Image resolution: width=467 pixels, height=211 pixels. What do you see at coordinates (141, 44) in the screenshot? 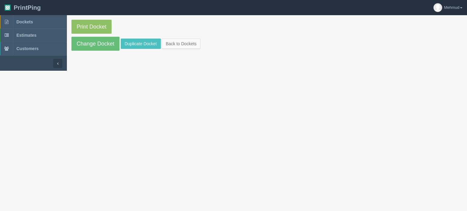
I see `a: Duplicate Docket` at bounding box center [141, 44].